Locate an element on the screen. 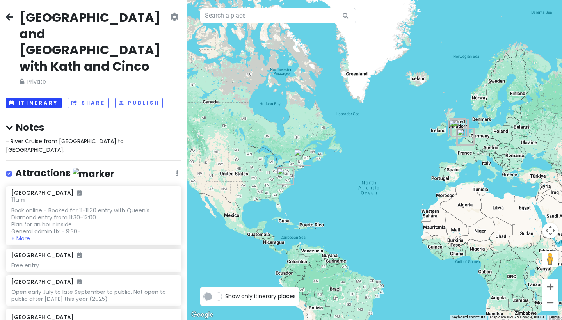  img: marker is located at coordinates (93, 174).